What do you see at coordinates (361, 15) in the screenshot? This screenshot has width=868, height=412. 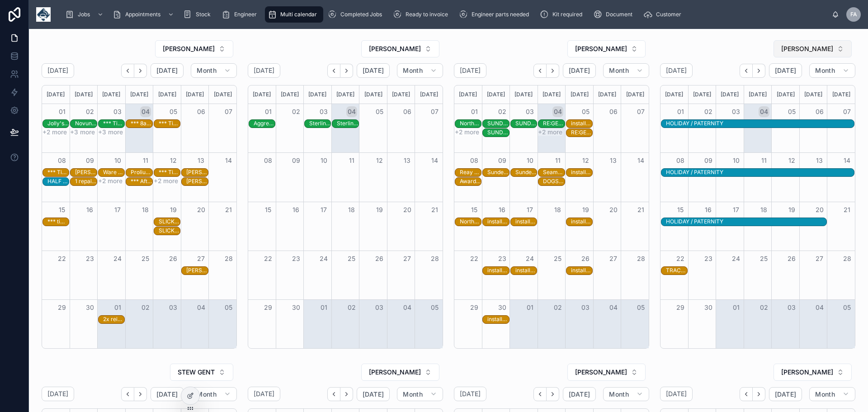 I see `span: Completed Jobs` at bounding box center [361, 15].